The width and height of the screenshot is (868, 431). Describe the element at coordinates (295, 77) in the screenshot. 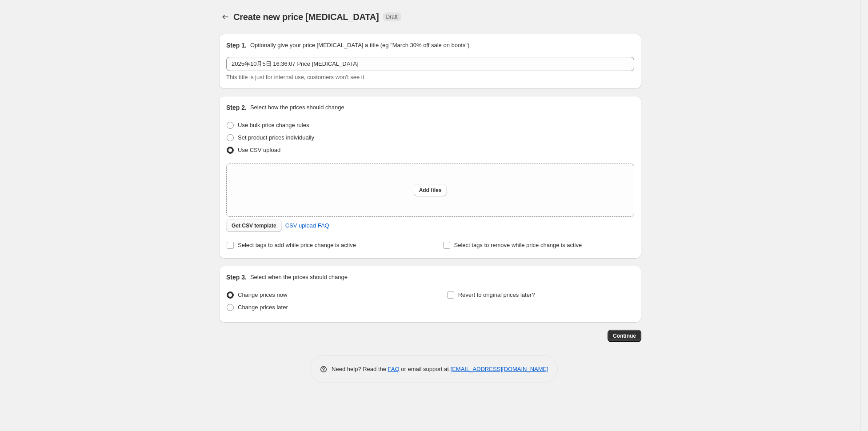

I see `span: This title is just for internal use, customers won't see it` at that location.